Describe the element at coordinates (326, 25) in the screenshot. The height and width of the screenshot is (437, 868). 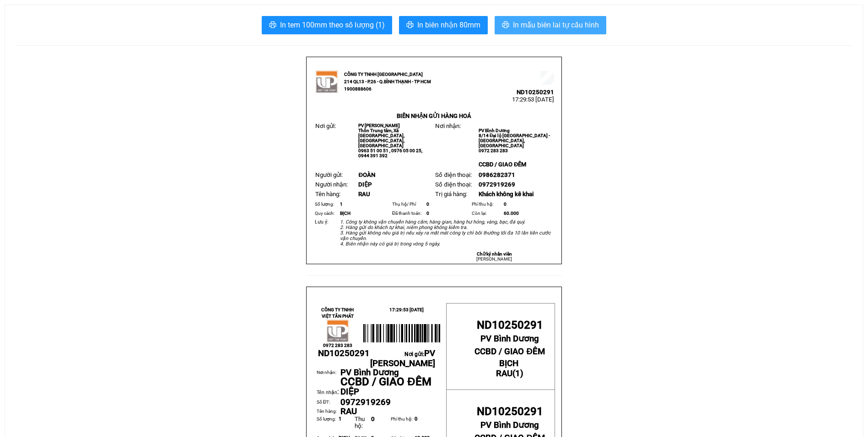
I see `button: printerIn tem 100mm theo số lượng (1)` at that location.